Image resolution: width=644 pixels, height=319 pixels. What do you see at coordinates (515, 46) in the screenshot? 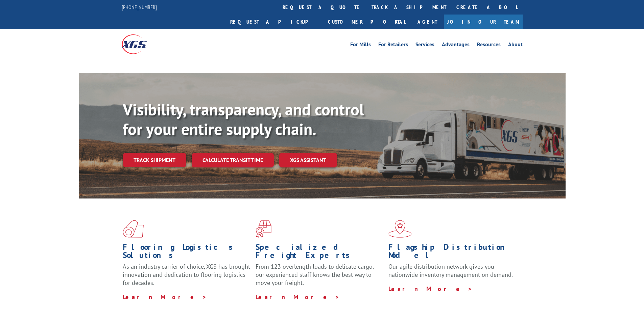
I see `a: About` at bounding box center [515, 46].